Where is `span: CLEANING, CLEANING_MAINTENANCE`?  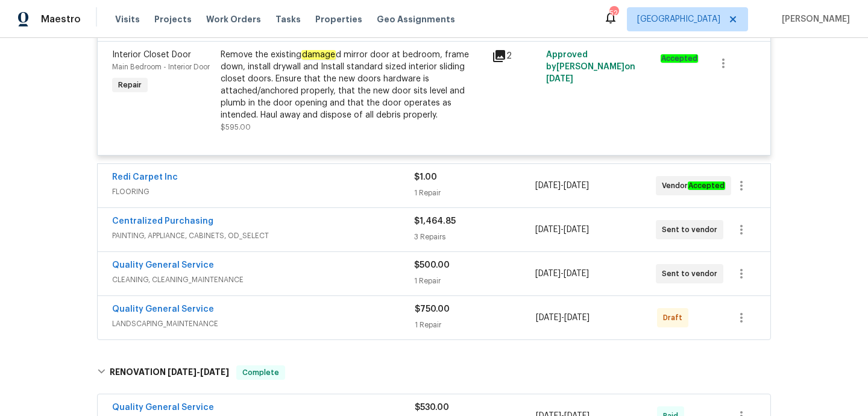 span: CLEANING, CLEANING_MAINTENANCE is located at coordinates (263, 280).